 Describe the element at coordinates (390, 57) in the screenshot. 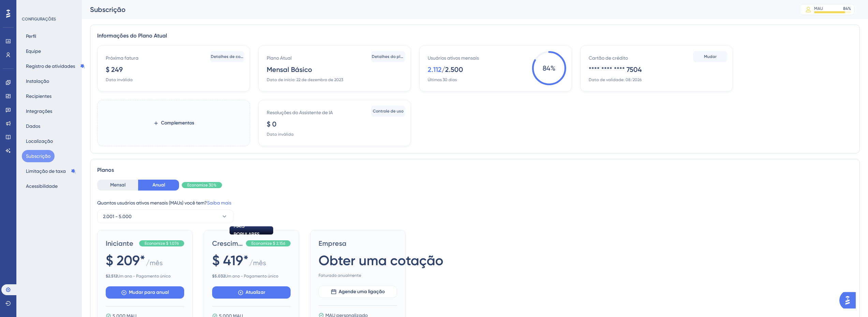

I see `font: Detalhes do plano` at that location.